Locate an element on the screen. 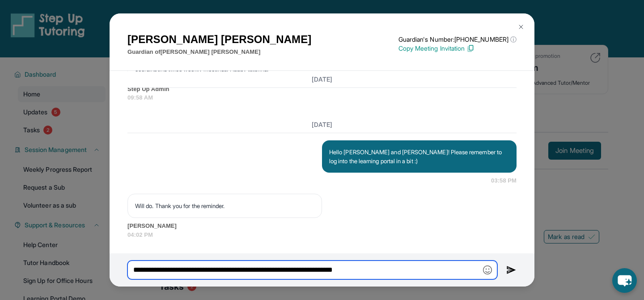 This screenshot has width=644, height=300. span: 03:58 PM is located at coordinates (504, 181).